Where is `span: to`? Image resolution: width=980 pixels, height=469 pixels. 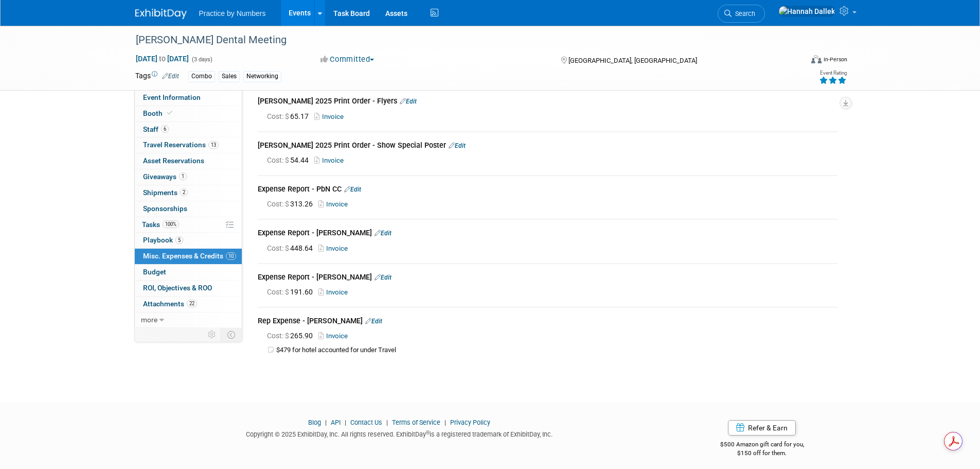 span: to is located at coordinates (162, 59).